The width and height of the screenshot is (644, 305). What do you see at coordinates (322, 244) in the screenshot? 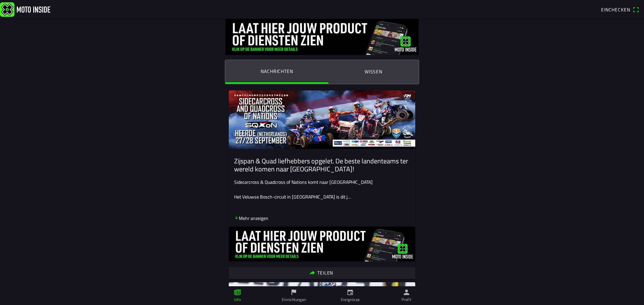
I see `img: ovdhpoPiYVyyWxH96Op6EavZdUOyIWdtEOENrLni.jpg` at bounding box center [322, 244].